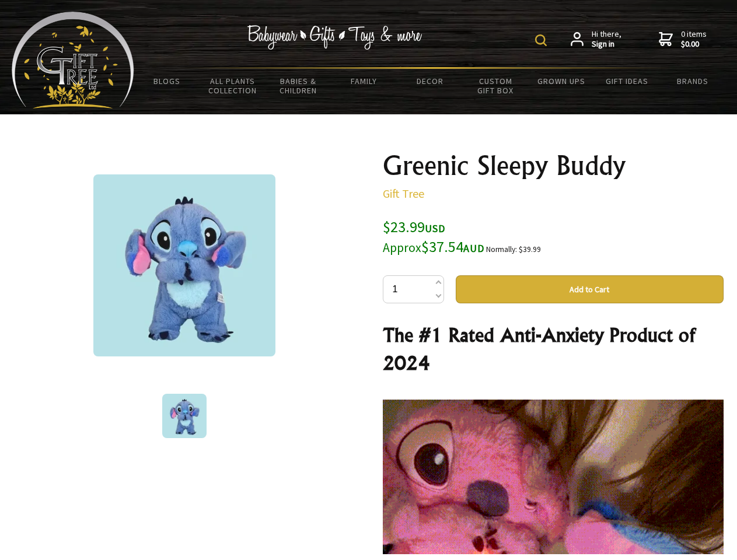 The height and width of the screenshot is (560, 737). What do you see at coordinates (606, 45) in the screenshot?
I see `strong: Sign in` at bounding box center [606, 45].